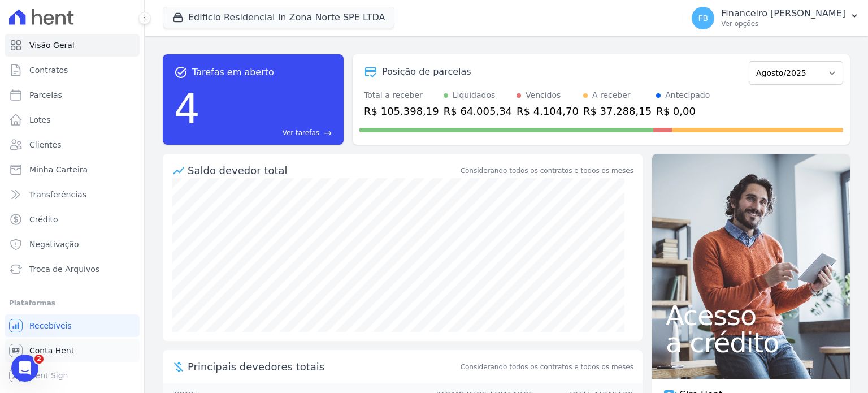 This screenshot has width=868, height=393. Describe the element at coordinates (543, 95) in the screenshot. I see `div: Vencidos` at that location.